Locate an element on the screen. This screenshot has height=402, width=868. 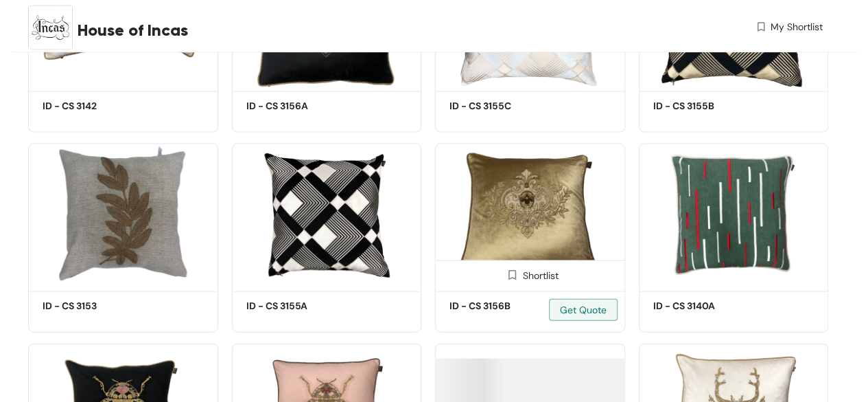
button: Get Quote is located at coordinates (583, 310).